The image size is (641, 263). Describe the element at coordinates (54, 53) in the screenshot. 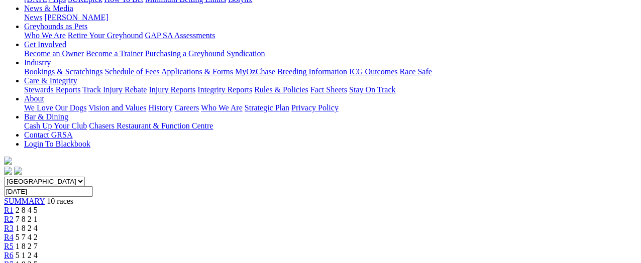

I see `a: Become an Owner` at that location.